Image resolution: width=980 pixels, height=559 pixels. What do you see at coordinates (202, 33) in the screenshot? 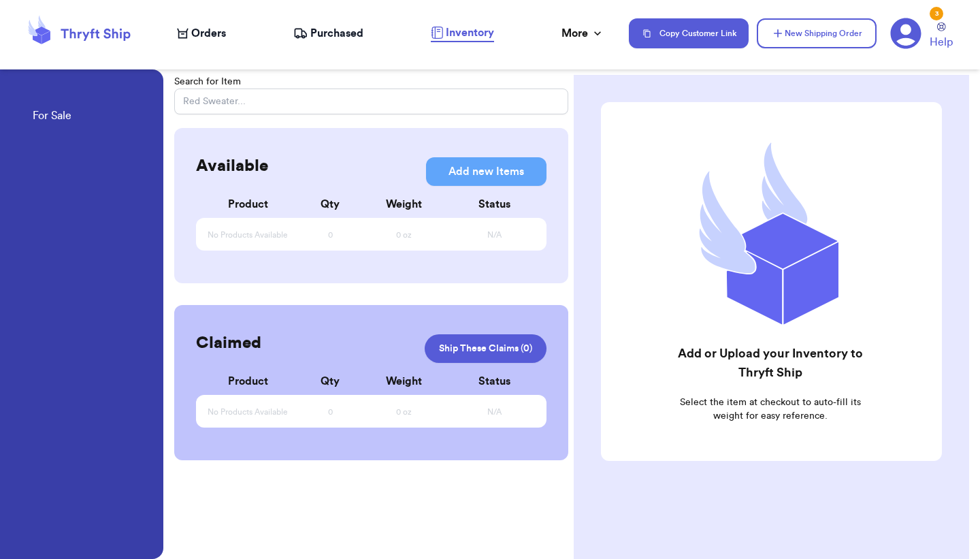
I see `a: Orders` at bounding box center [202, 33].